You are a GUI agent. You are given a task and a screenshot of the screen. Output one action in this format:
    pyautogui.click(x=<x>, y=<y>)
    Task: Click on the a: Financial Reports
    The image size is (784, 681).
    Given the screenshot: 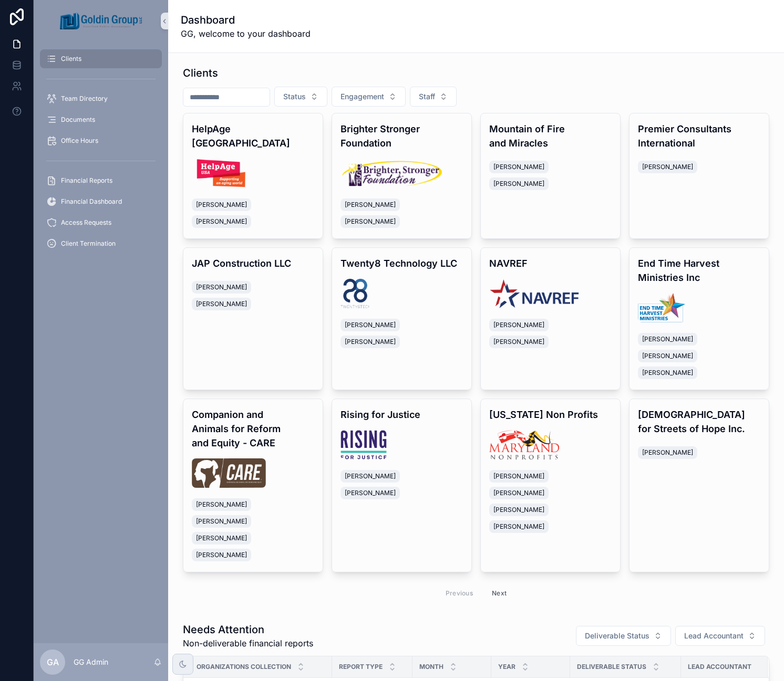 What is the action you would take?
    pyautogui.click(x=101, y=181)
    